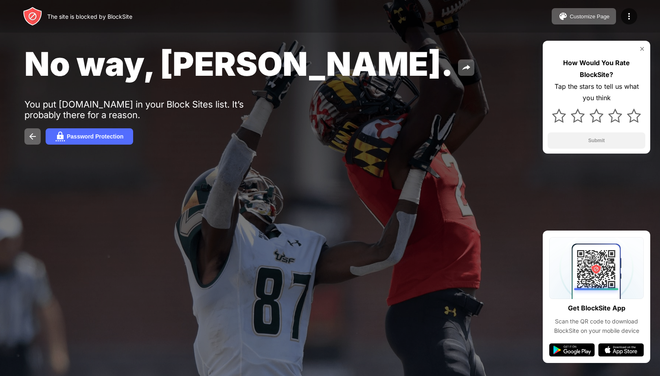 The image size is (660, 376). I want to click on img: app-store.svg, so click(621, 350).